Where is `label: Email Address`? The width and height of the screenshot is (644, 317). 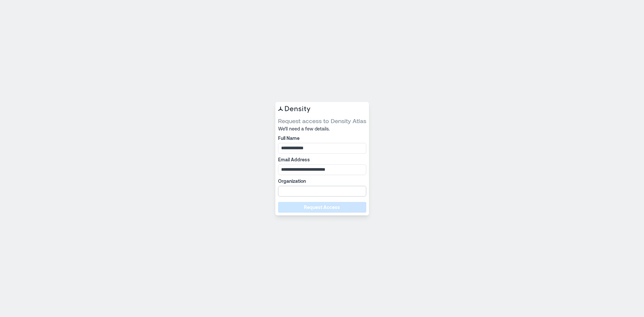
label: Email Address is located at coordinates (321, 160).